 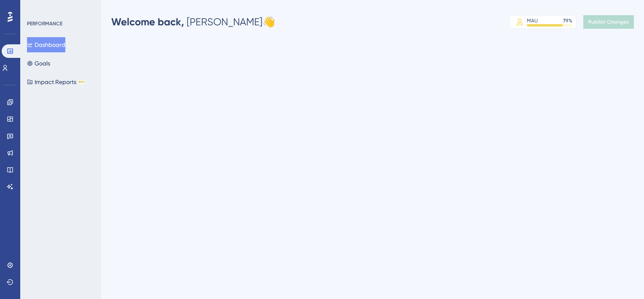 I want to click on div: 79 %, so click(x=568, y=21).